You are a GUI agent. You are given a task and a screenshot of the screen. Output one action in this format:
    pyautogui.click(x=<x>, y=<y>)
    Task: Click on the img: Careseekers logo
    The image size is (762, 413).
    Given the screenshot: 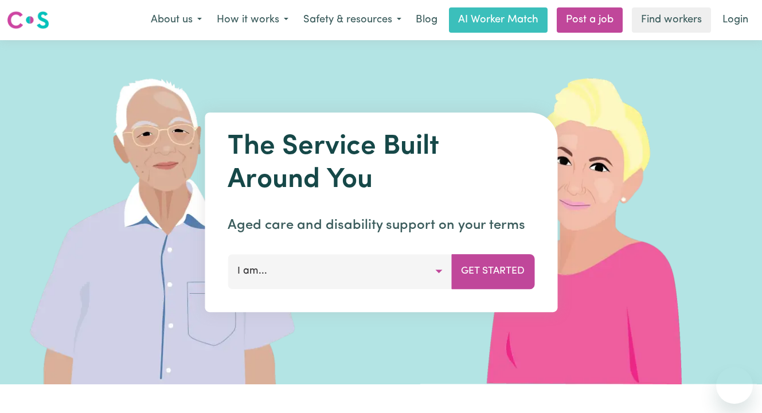 What is the action you would take?
    pyautogui.click(x=28, y=20)
    